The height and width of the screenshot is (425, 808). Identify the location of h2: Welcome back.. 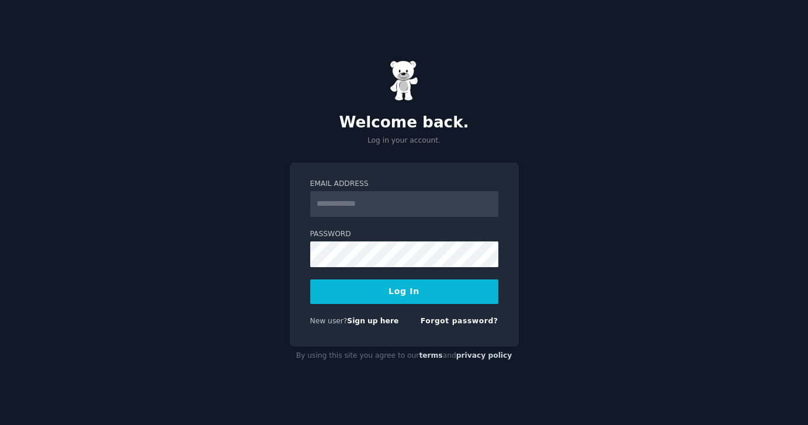
(404, 123).